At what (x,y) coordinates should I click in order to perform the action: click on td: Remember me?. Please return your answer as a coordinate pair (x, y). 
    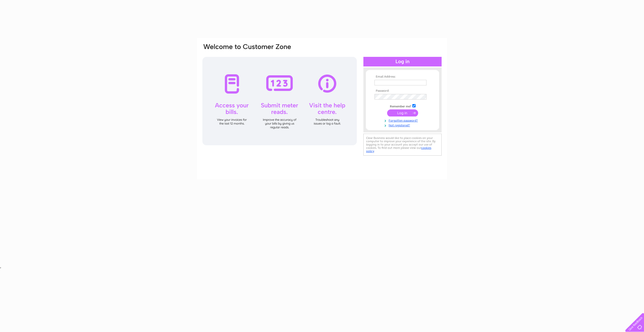
    Looking at the image, I should click on (403, 106).